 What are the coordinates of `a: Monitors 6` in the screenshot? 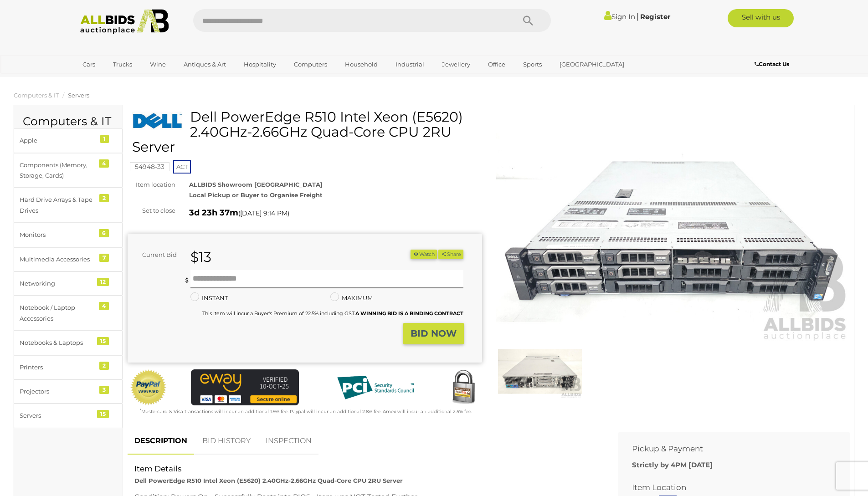 It's located at (68, 235).